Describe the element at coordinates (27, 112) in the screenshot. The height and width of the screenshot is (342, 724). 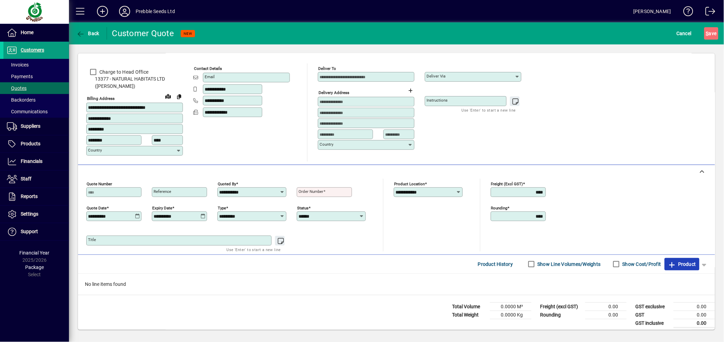
I see `span: Communications` at that location.